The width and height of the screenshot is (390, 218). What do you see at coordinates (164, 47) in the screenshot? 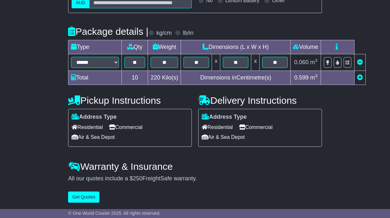
I see `td: Weight` at bounding box center [164, 47].